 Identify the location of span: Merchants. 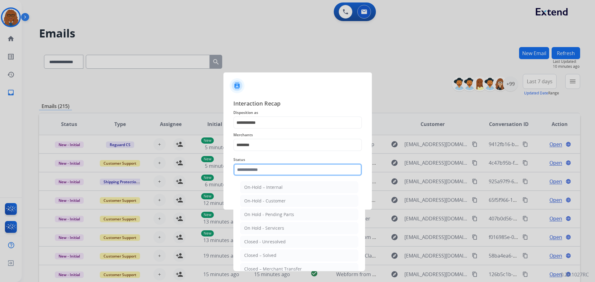
(298, 135).